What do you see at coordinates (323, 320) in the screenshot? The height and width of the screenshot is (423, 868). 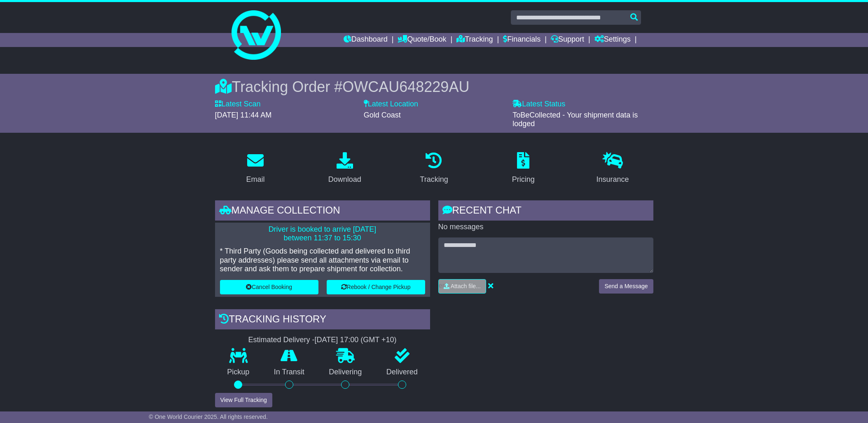 I see `div: Tracking history` at bounding box center [323, 320].